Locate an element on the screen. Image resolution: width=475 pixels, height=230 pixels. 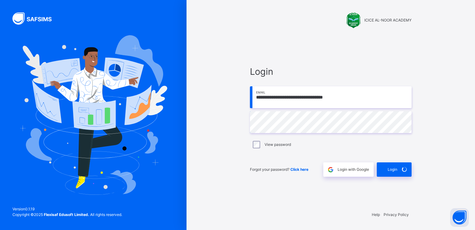
span: Version 0.1.19 is located at coordinates (67, 209).